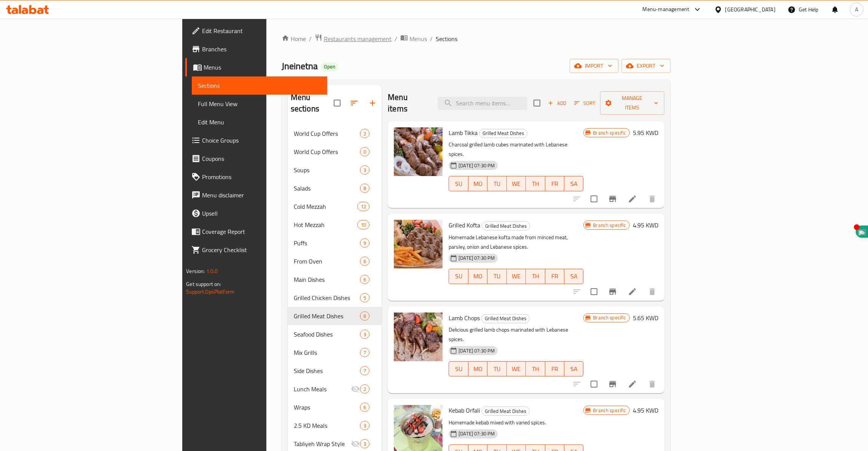 The height and width of the screenshot is (451, 868). I want to click on a: Grocery Checklist, so click(256, 250).